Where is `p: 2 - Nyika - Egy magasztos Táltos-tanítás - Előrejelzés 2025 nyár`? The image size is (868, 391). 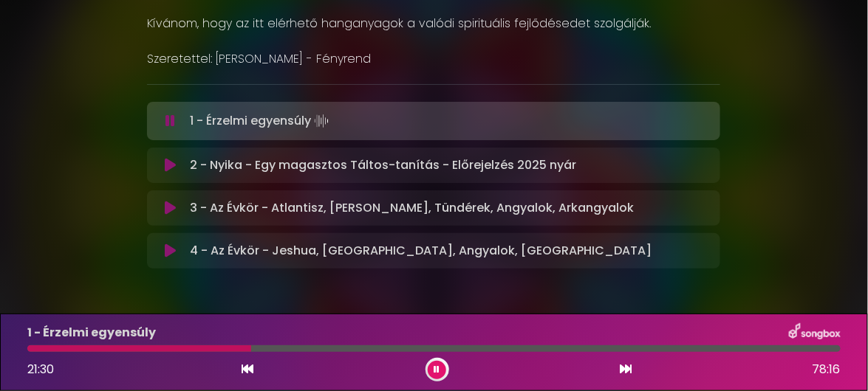
p: 2 - Nyika - Egy magasztos Táltos-tanítás - Előrejelzés 2025 nyár is located at coordinates (383, 165).